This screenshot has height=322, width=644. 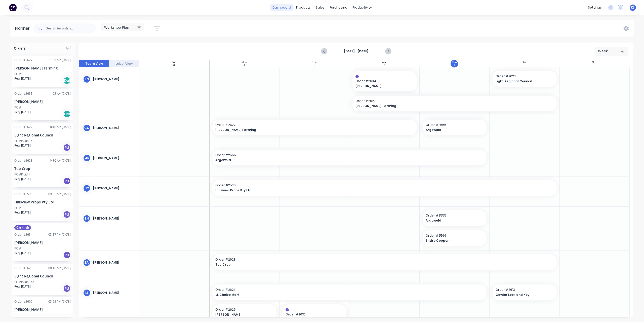 I want to click on div: CG, so click(x=87, y=128).